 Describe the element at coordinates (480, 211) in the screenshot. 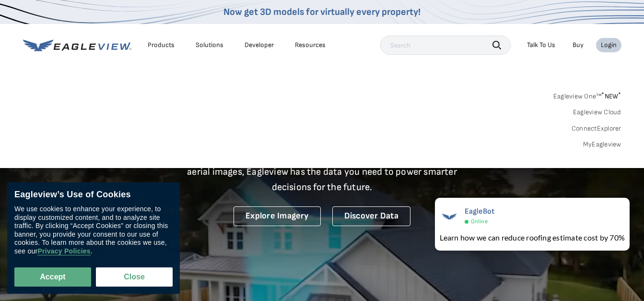

I see `span: EagleBot` at that location.